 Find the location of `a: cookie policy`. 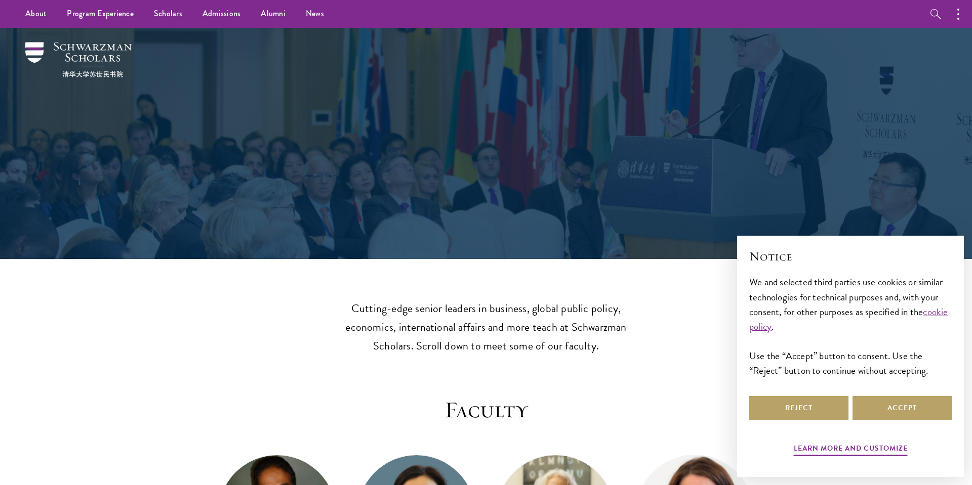

a: cookie policy is located at coordinates (848, 319).